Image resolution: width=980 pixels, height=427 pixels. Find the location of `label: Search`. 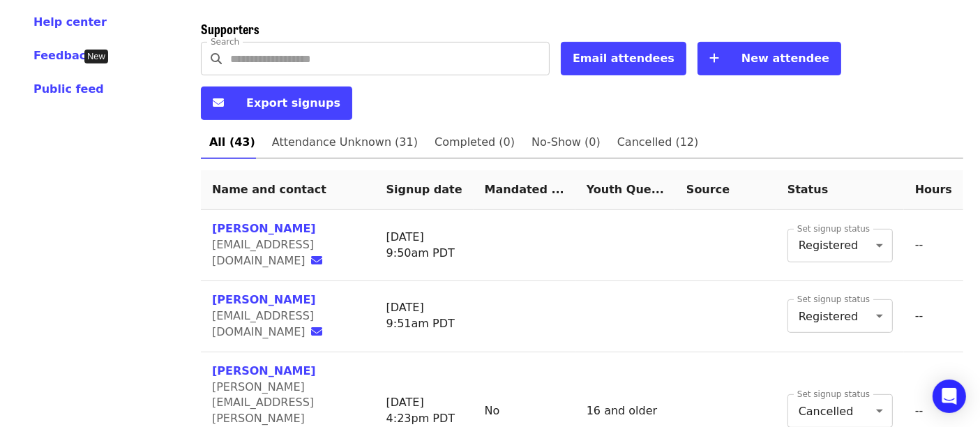

label: Search is located at coordinates (224, 42).